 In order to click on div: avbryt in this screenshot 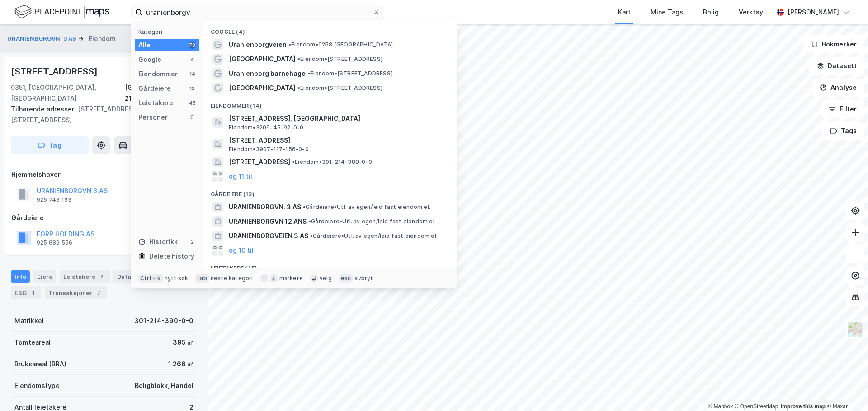, I will do `click(364, 279)`.